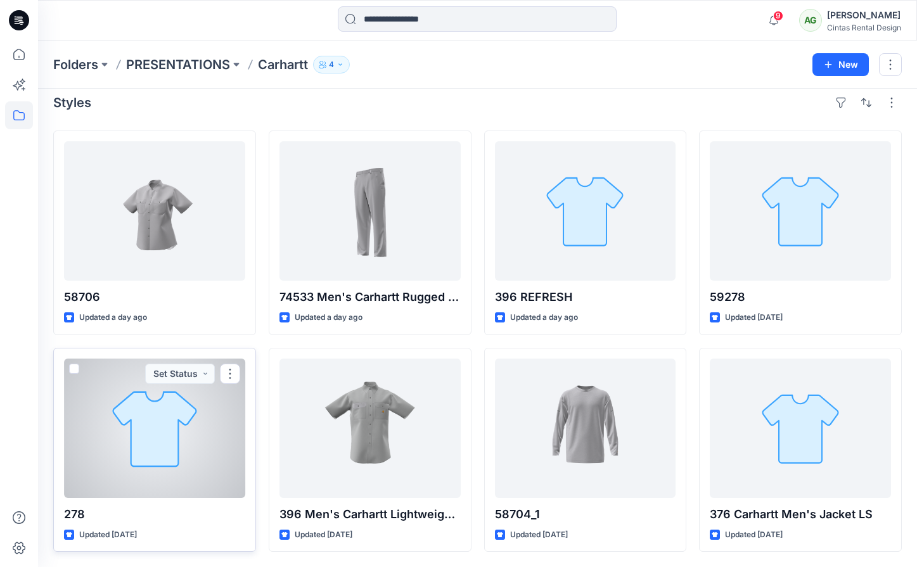  What do you see at coordinates (585, 514) in the screenshot?
I see `p: 58704_1` at bounding box center [585, 514].